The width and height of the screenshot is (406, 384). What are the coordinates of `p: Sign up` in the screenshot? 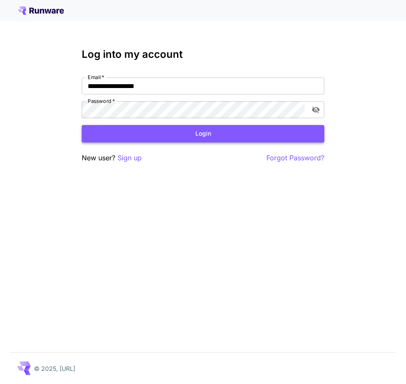 It's located at (129, 158).